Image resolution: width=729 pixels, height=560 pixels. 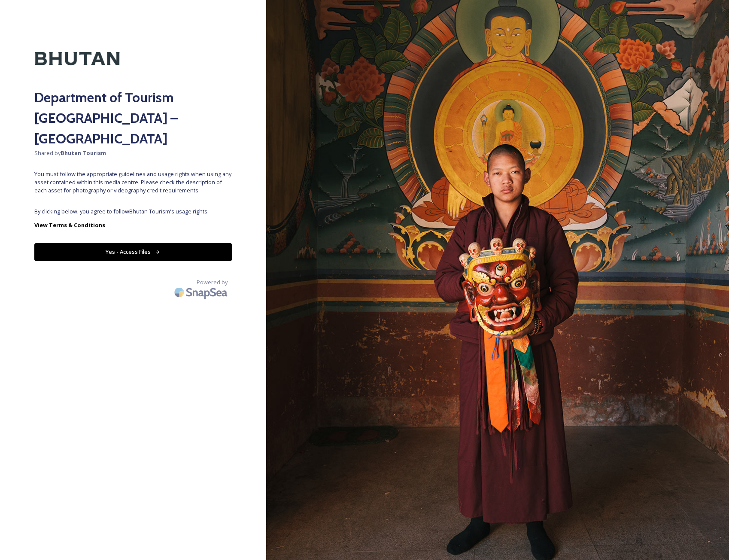 What do you see at coordinates (133, 153) in the screenshot?
I see `span: Shared by` at bounding box center [133, 153].